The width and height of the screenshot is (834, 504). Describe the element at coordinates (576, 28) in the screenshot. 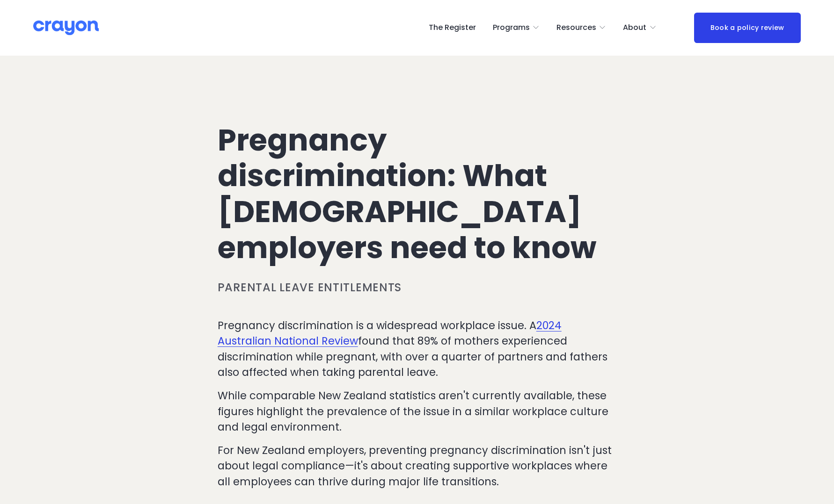

I see `span: Resources` at that location.